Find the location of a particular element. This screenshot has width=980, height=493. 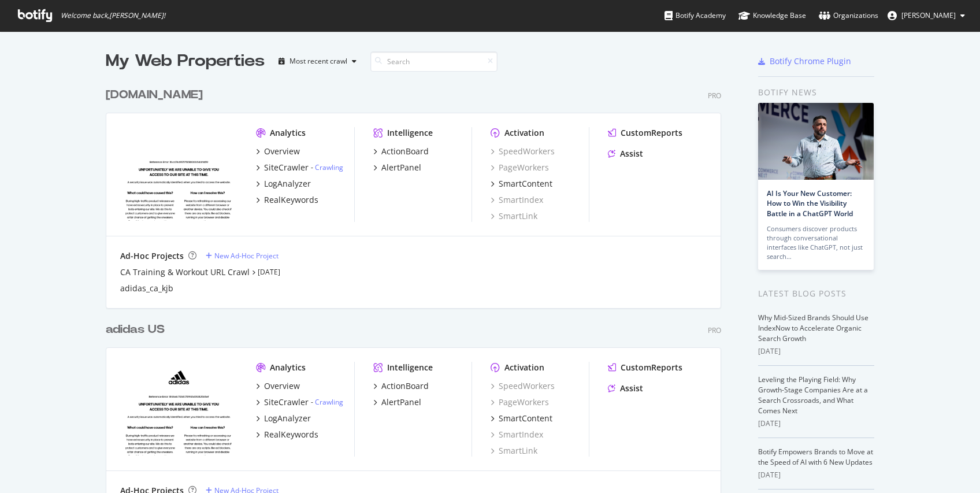

a: New Ad-Hoc Project is located at coordinates (243, 256).